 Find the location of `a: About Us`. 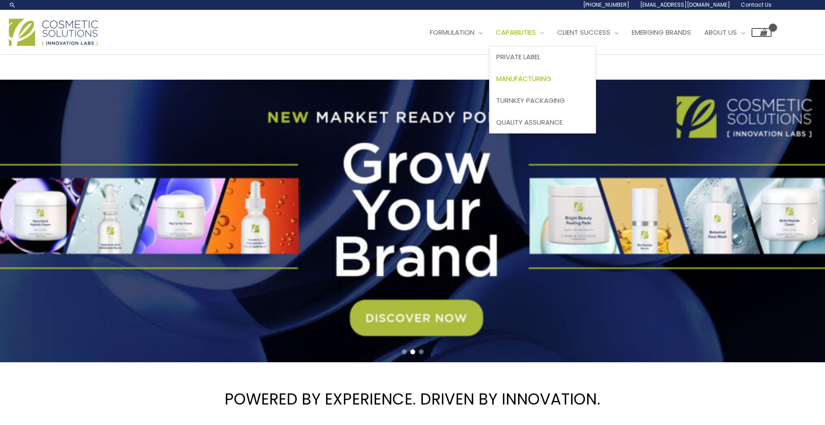

a: About Us is located at coordinates (724, 33).